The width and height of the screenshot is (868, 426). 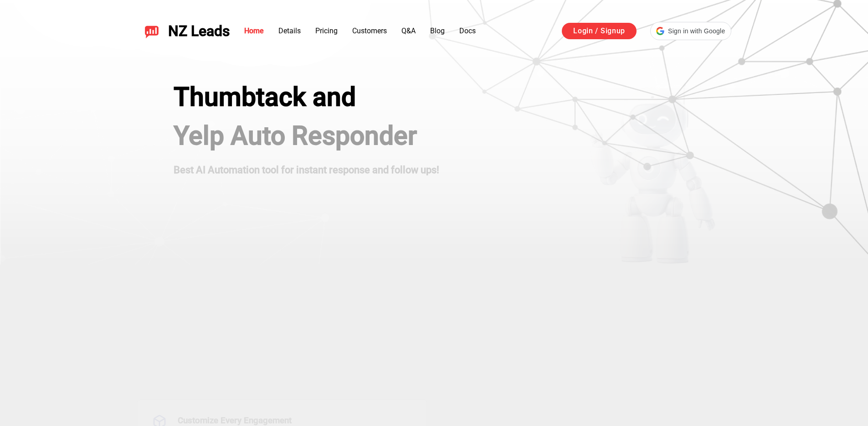 What do you see at coordinates (696, 31) in the screenshot?
I see `span: Sign in with Google` at bounding box center [696, 31].